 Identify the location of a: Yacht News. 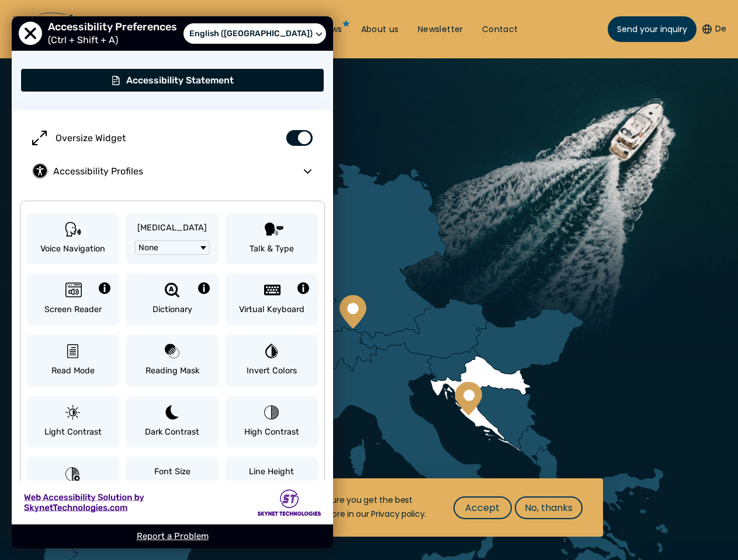
(317, 30).